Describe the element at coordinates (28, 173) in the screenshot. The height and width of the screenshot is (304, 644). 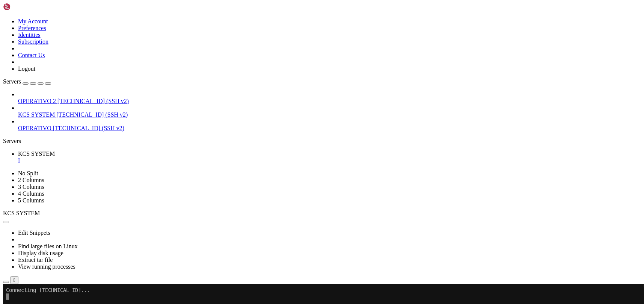
I see `a: No Split` at that location.